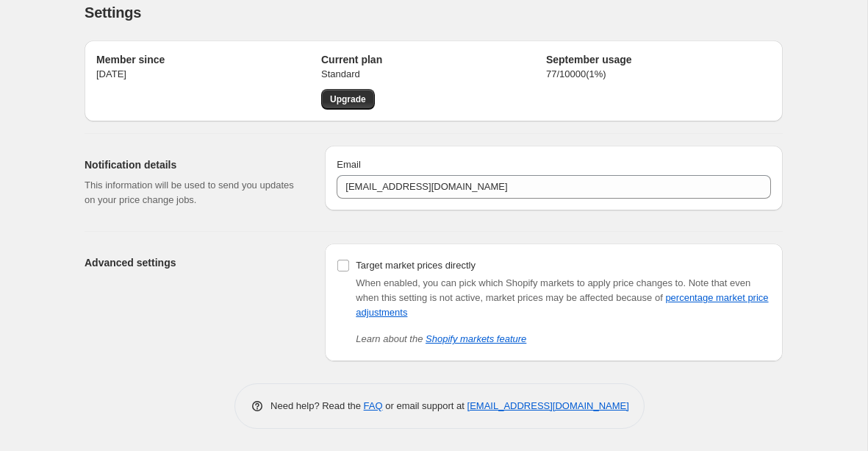 This screenshot has height=451, width=868. I want to click on i: Learn about the, so click(441, 339).